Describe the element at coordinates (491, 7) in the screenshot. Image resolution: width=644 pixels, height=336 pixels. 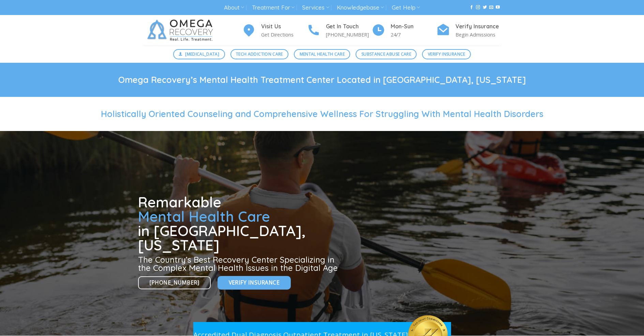
I see `a: Send us an email` at that location.